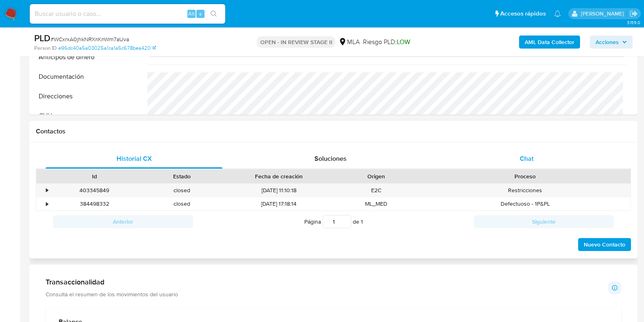 This screenshot has height=322, width=644. I want to click on a: Notificaciones, so click(557, 13).